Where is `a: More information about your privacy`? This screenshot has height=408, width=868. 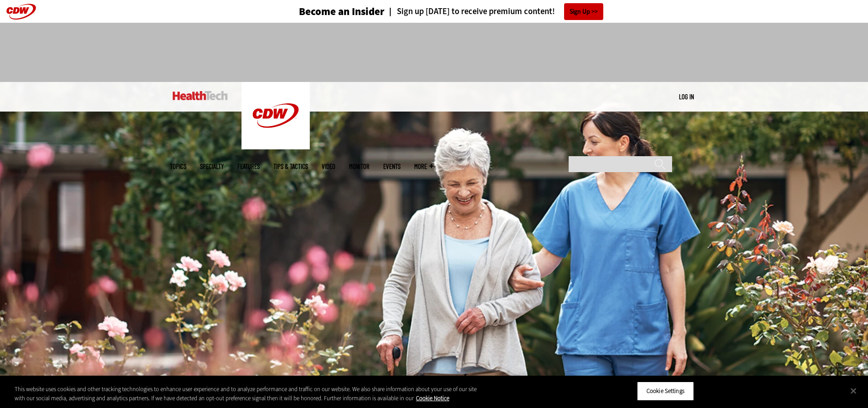 a: More information about your privacy is located at coordinates (433, 398).